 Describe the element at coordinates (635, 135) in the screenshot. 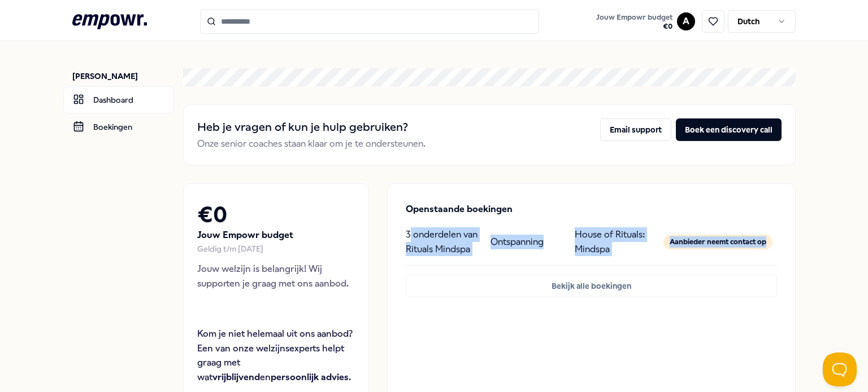

I see `a: Email support` at that location.